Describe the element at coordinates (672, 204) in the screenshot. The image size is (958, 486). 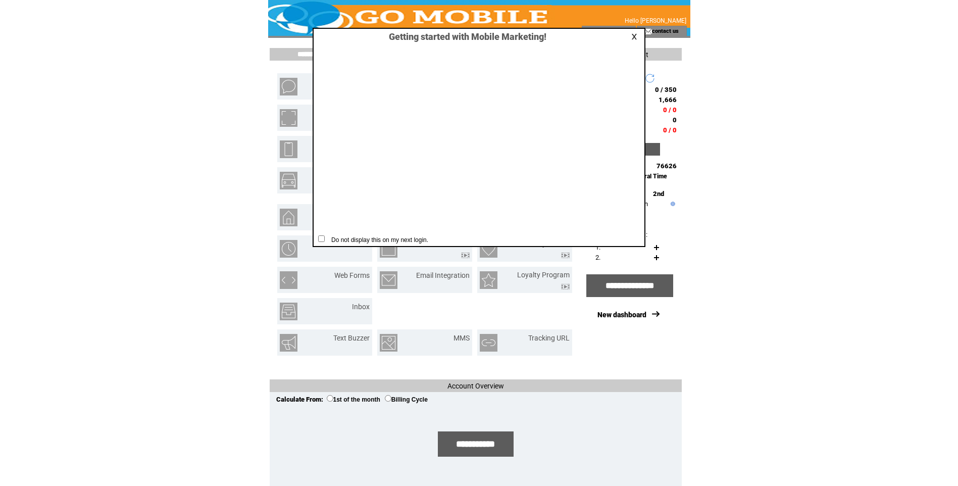
I see `img: help.gif` at that location.